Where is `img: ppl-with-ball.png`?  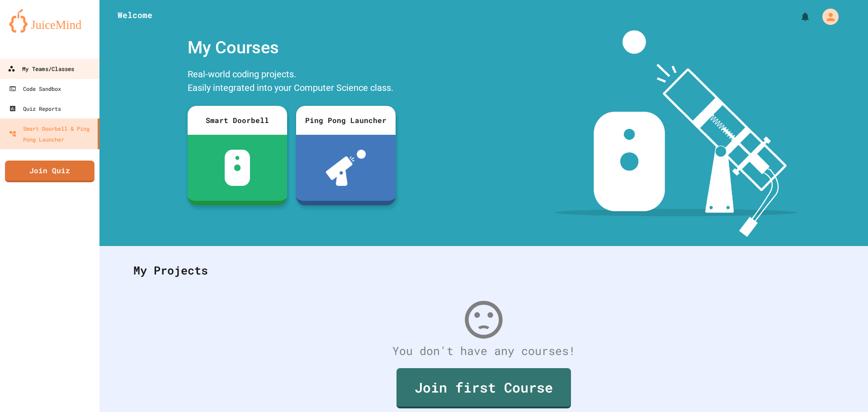
img: ppl-with-ball.png is located at coordinates (346, 168).